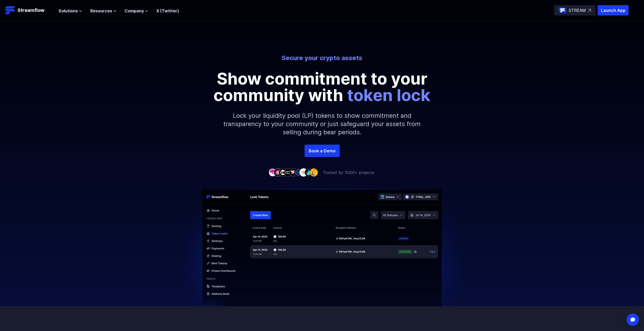 The image size is (644, 331). Describe the element at coordinates (348, 172) in the screenshot. I see `p: Trusted by 5000+ projects` at that location.